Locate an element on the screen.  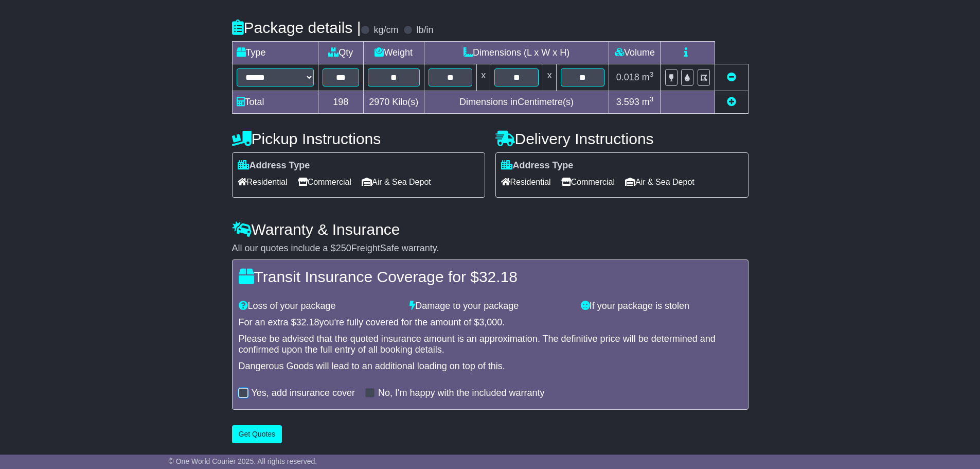
td: Total is located at coordinates (274, 103).